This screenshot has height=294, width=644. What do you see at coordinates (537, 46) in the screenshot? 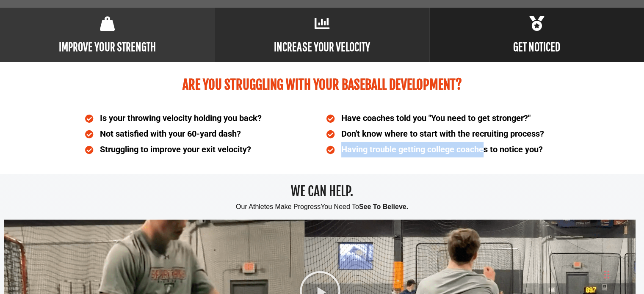
I see `b: GET NOTICED` at bounding box center [537, 46].